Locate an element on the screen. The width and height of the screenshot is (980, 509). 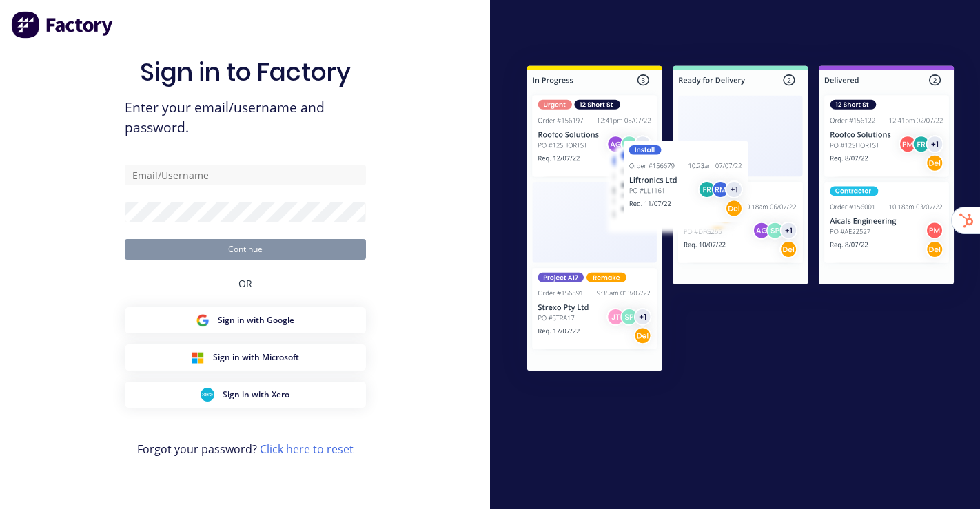
a: Click here to reset is located at coordinates (307, 450).